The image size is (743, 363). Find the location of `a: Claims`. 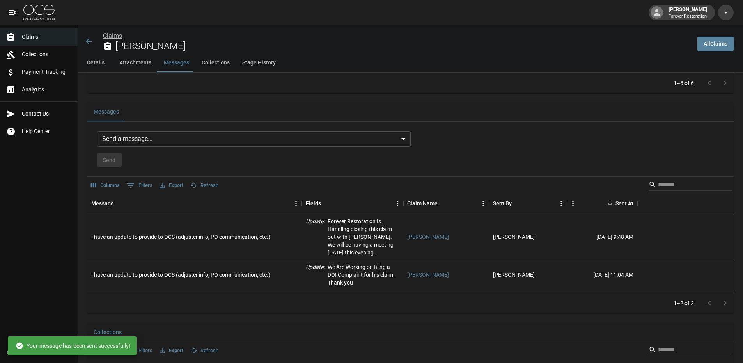

a: Claims is located at coordinates (112, 35).